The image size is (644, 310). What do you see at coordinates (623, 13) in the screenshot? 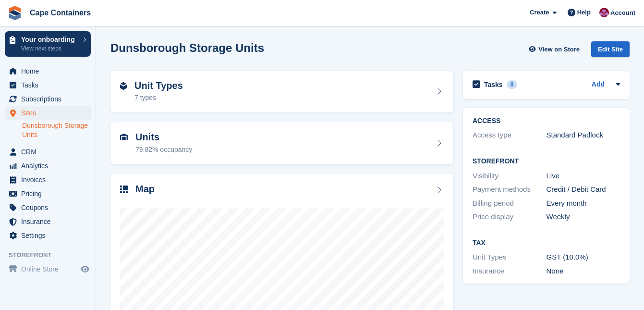
I see `span: Account` at bounding box center [623, 13].